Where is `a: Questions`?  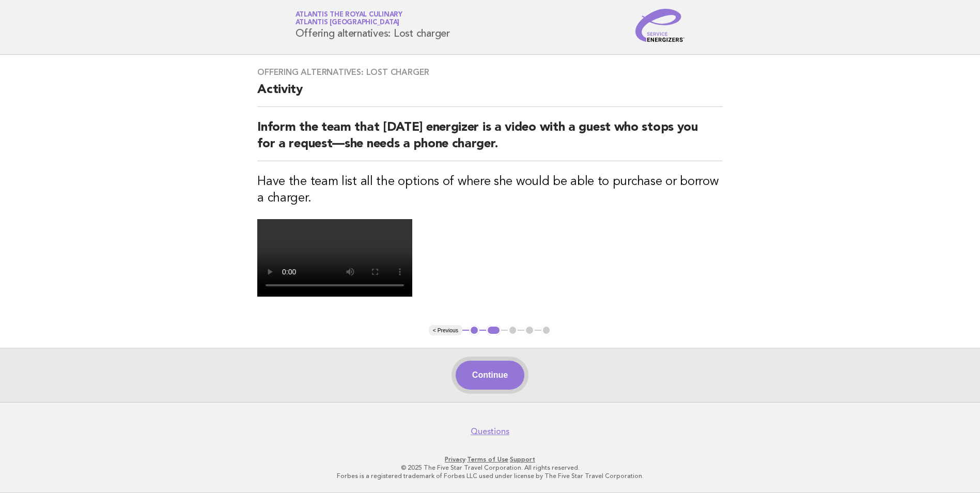 a: Questions is located at coordinates (490, 432).